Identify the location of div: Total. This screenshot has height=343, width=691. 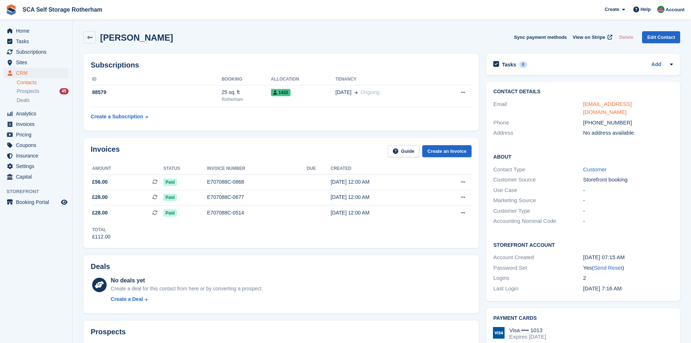
(101, 230).